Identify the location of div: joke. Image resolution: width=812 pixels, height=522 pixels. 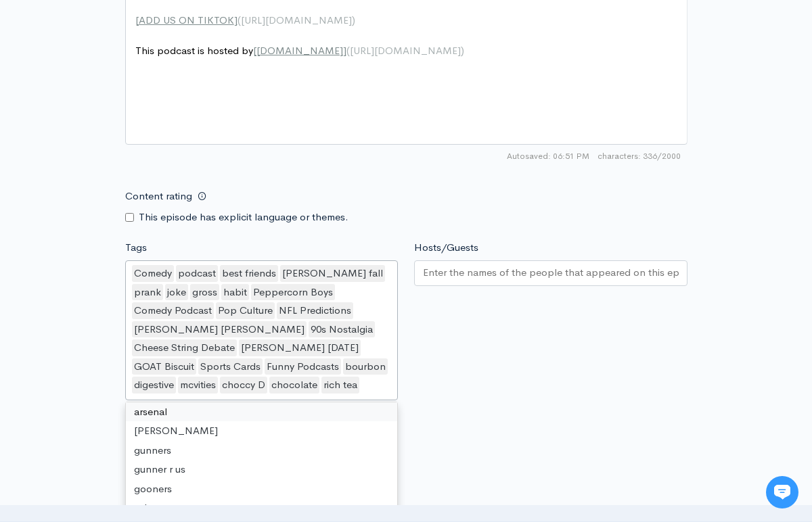
(176, 292).